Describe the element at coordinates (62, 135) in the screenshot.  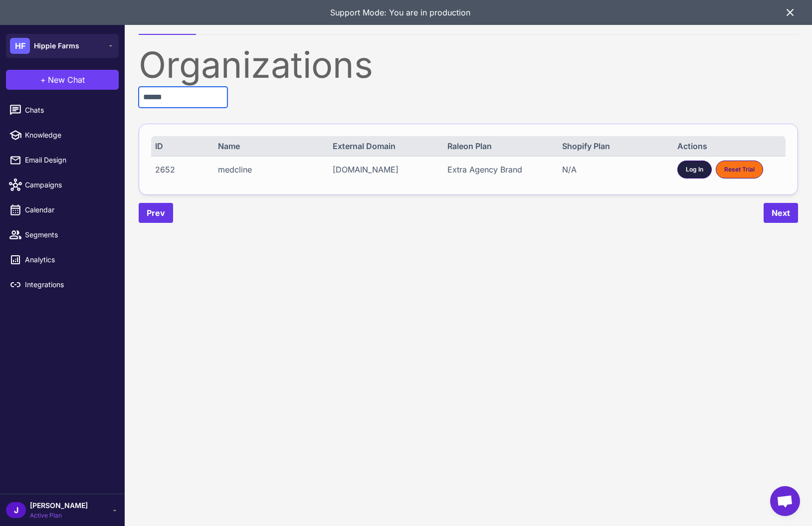
I see `a: Knowledge` at that location.